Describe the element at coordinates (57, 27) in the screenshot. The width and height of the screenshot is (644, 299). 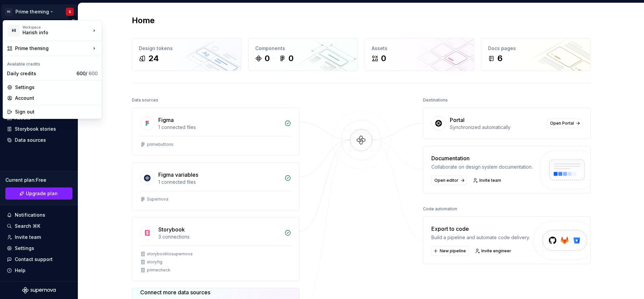
I see `div: Workspace` at that location.